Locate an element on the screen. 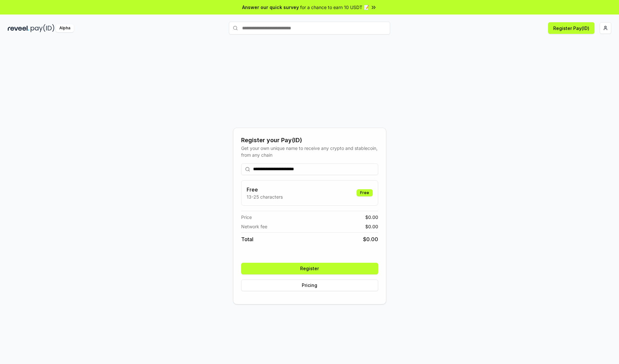  button: Pricing is located at coordinates (310, 285).